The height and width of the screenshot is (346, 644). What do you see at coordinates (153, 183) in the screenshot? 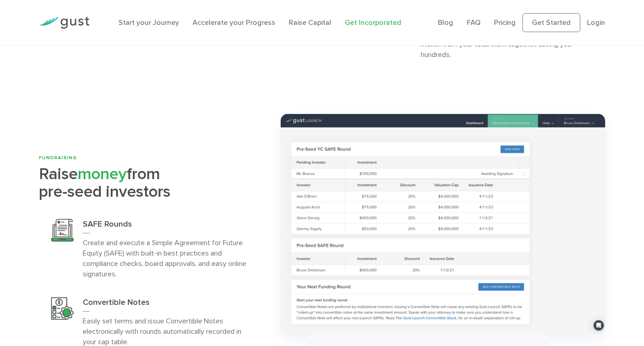
I see `h2: Raise from pre-seed investors` at bounding box center [153, 183].